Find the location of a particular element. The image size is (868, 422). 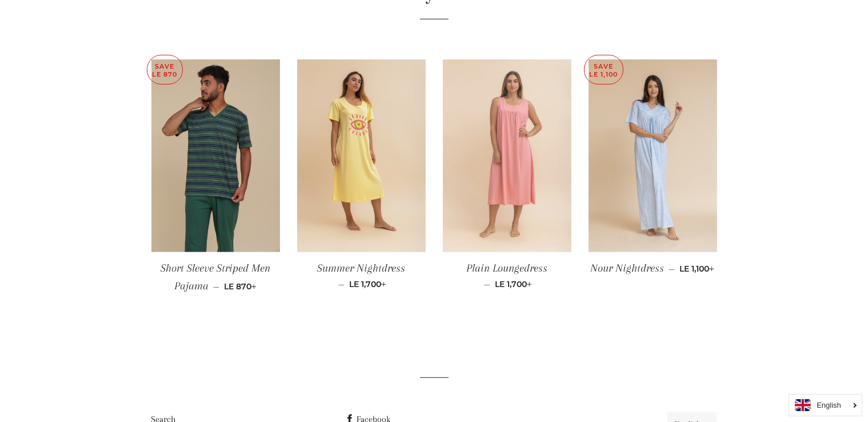

span: Summer Nightdress is located at coordinates (361, 268).